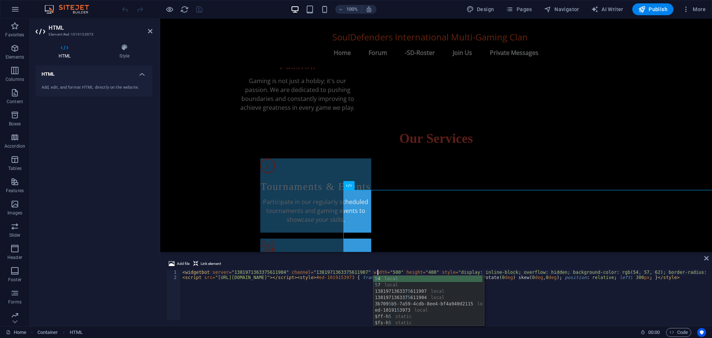 The height and width of the screenshot is (338, 712). Describe the element at coordinates (101, 28) in the screenshot. I see `h2: HTML` at that location.